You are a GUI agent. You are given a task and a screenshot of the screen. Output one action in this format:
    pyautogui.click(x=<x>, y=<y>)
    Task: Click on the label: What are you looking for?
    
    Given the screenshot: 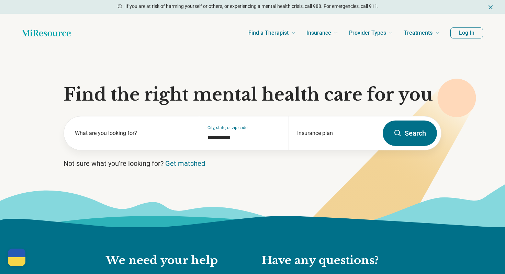 What is the action you would take?
    pyautogui.click(x=133, y=133)
    